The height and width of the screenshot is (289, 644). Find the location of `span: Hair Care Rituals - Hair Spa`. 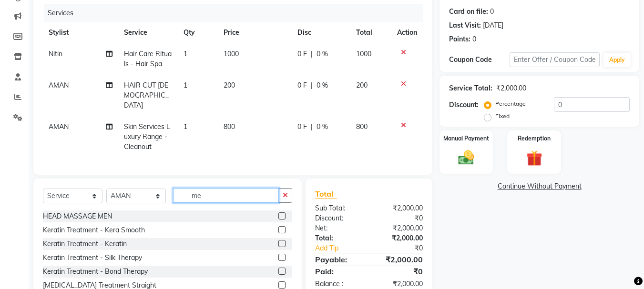

span: Hair Care Rituals - Hair Spa is located at coordinates (148, 59).